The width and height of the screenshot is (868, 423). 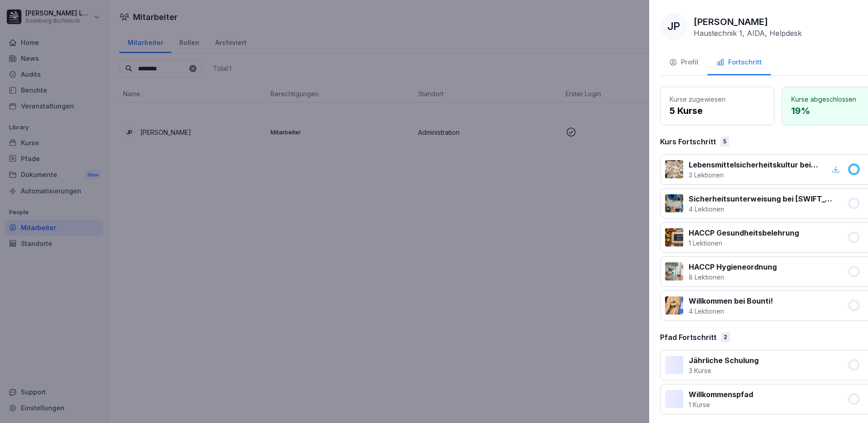 I want to click on p: Willkommenspfad, so click(x=720, y=395).